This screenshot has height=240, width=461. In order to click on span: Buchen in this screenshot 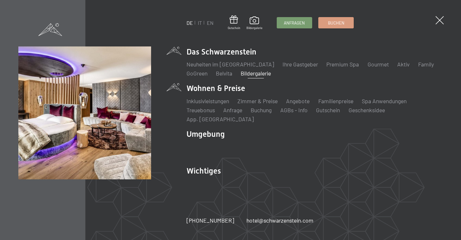, I will do `click(336, 23)`.